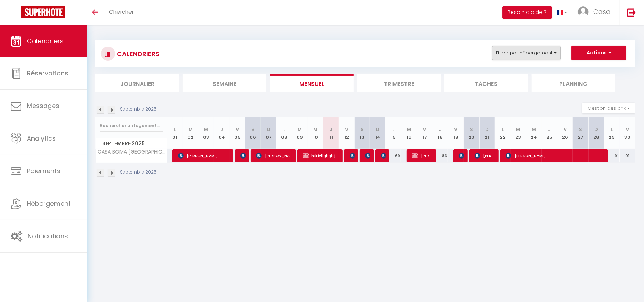  I want to click on button: Gestion des prix, so click(608, 108).